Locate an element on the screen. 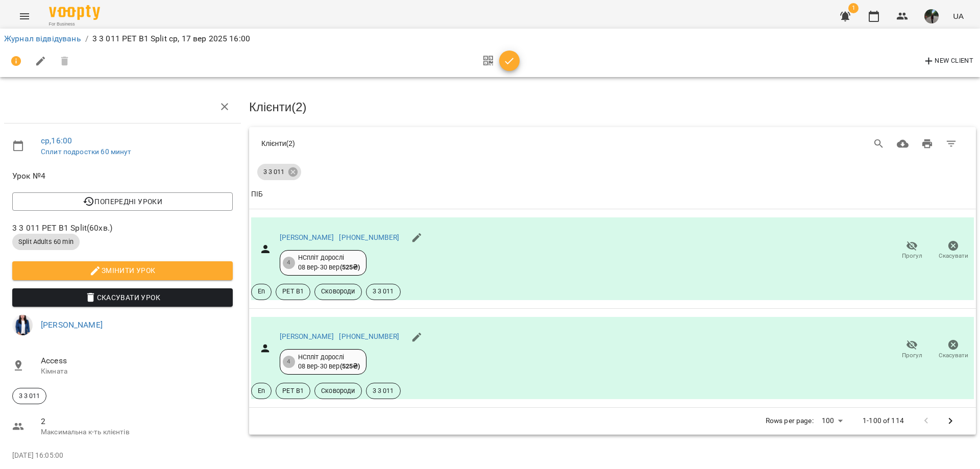  button: Друк is located at coordinates (927, 144).